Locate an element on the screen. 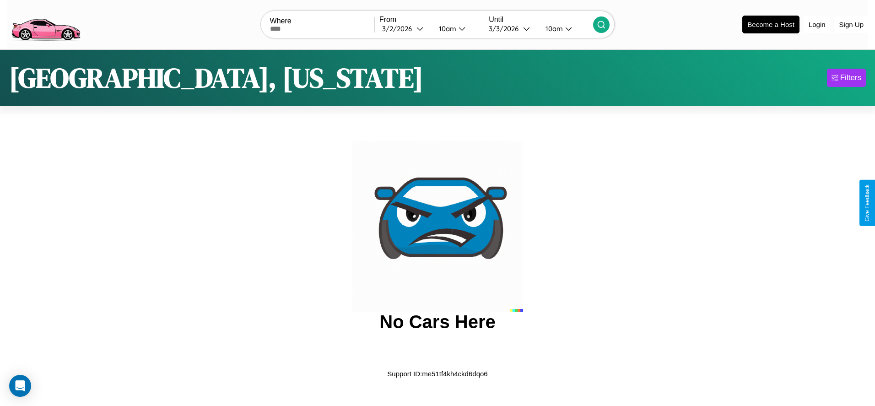 This screenshot has width=875, height=406. label: From is located at coordinates (431, 20).